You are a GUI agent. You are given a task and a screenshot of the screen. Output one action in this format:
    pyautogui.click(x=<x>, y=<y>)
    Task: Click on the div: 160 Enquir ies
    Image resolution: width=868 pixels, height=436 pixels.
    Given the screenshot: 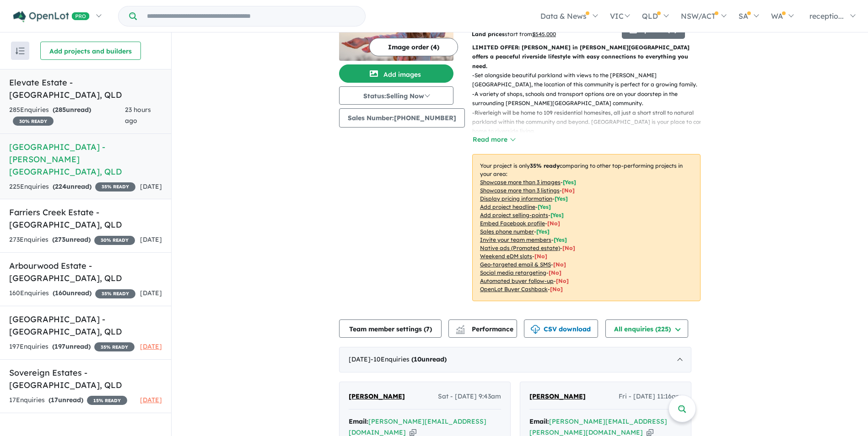 What is the action you would take?
    pyautogui.click(x=72, y=293)
    